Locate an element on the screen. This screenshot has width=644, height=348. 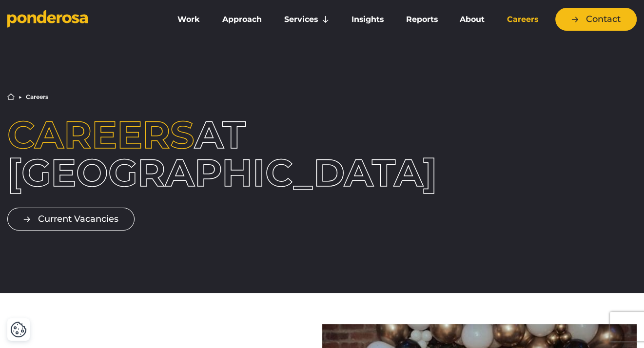
a: Contact is located at coordinates (596, 19).